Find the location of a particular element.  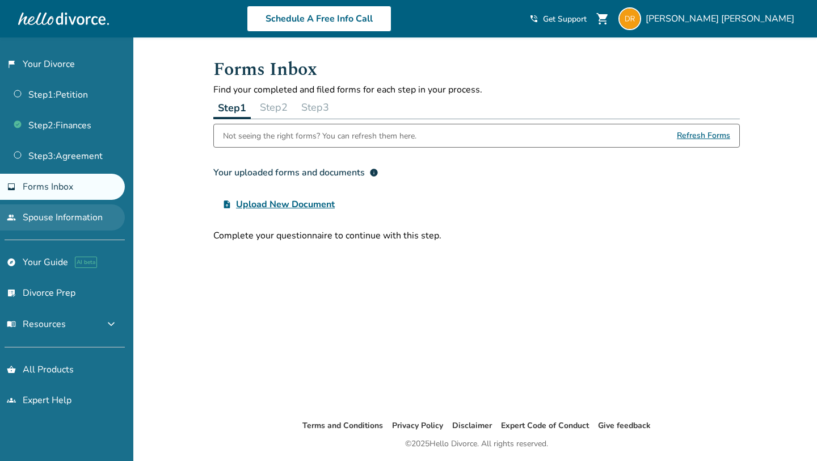

div: Not seeing the right forms? You can refresh them here. is located at coordinates (319, 136).